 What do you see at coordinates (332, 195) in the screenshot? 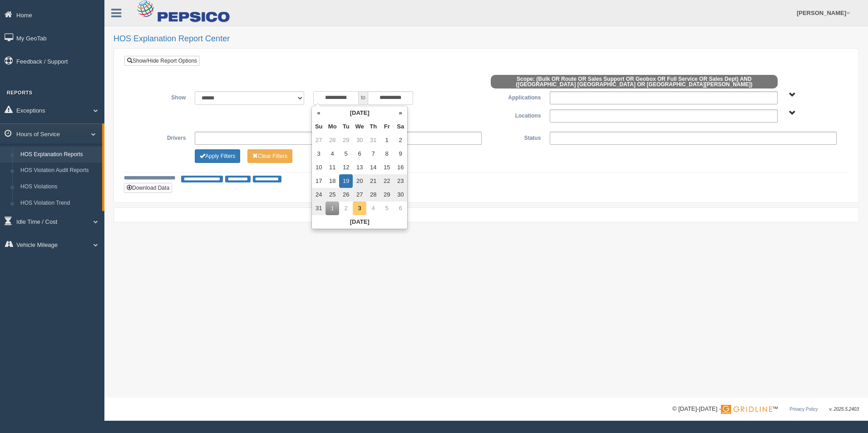
I see `td: 25` at bounding box center [332, 195].